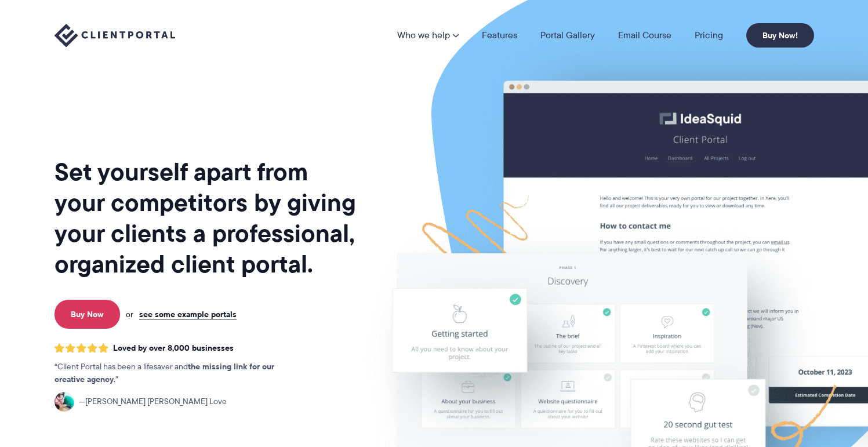 The width and height of the screenshot is (868, 447). What do you see at coordinates (206, 218) in the screenshot?
I see `h1: Set yourself apart from your competitors by giving your clients a professional, organized client ...` at bounding box center [206, 218].